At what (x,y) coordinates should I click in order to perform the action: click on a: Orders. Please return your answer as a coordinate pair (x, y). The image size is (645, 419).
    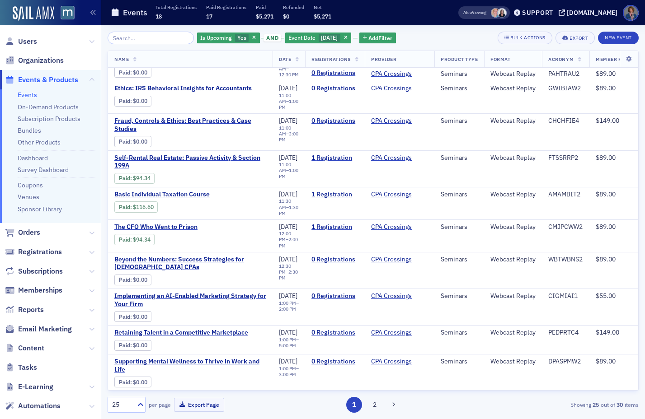
    Looking at the image, I should click on (23, 233).